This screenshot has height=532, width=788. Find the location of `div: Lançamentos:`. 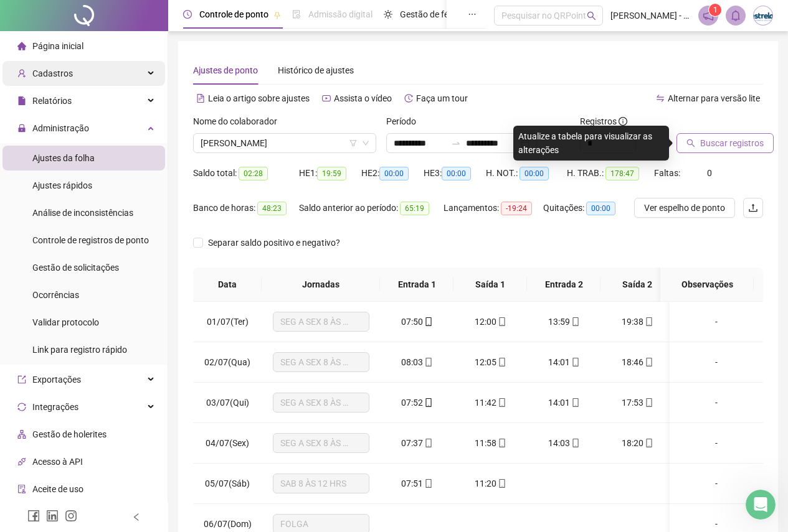

div: Lançamentos: is located at coordinates (493, 208).